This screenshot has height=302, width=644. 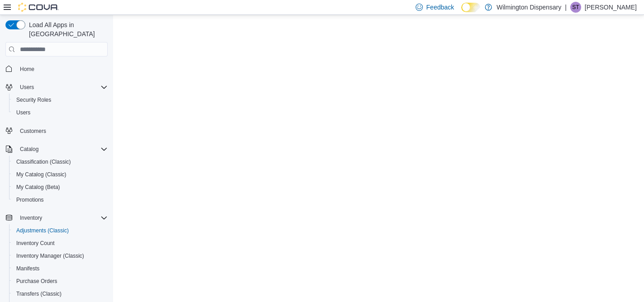 I want to click on a: Manifests, so click(x=28, y=269).